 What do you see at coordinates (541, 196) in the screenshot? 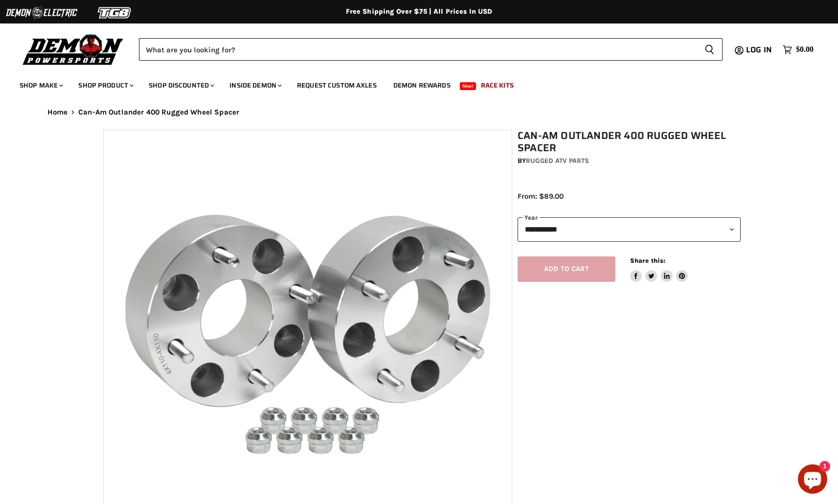
I see `span: From: $89.00` at bounding box center [541, 196].